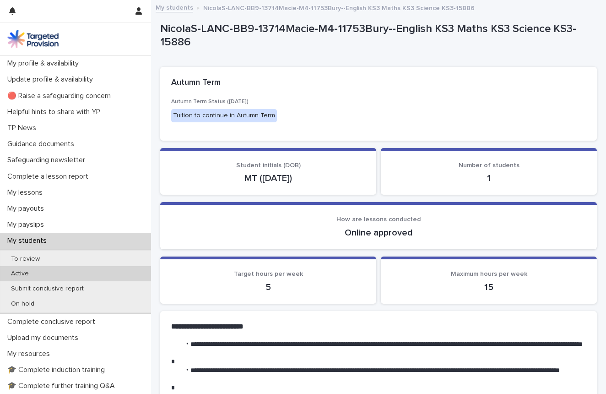 The height and width of the screenshot is (394, 606). Describe the element at coordinates (489, 178) in the screenshot. I see `p: 1` at that location.